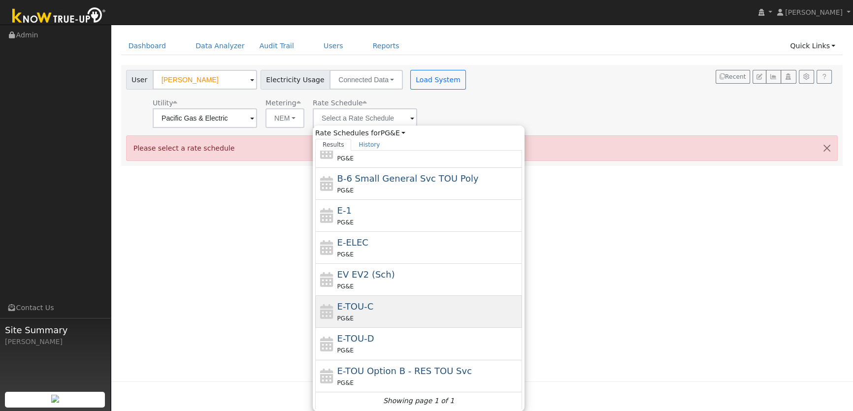  Describe the element at coordinates (827, 148) in the screenshot. I see `button: Close` at that location.